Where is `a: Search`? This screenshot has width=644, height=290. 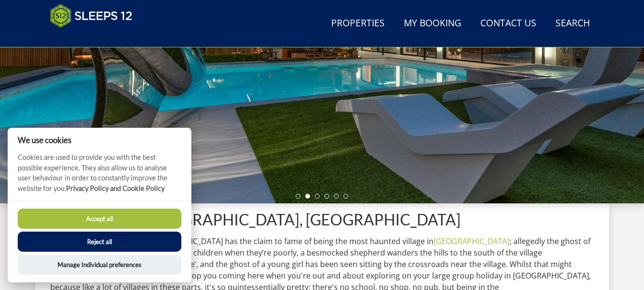
a: Search is located at coordinates (573, 23).